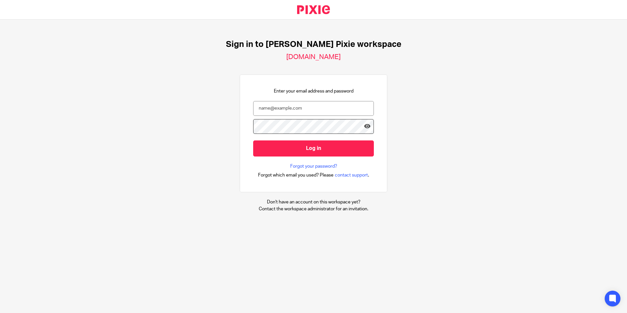  What do you see at coordinates (314, 166) in the screenshot?
I see `a: Forgot your password?` at bounding box center [314, 166].